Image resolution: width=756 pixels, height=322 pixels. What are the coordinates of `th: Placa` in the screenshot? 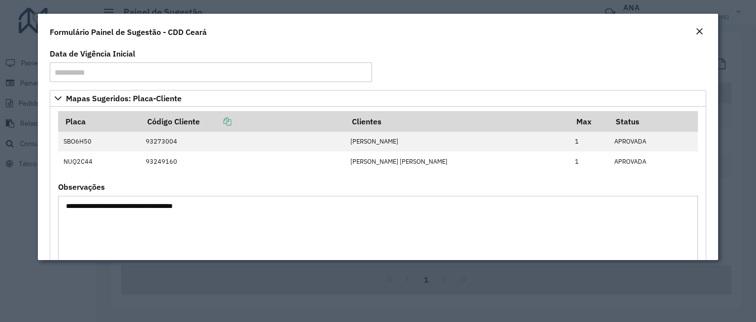 It's located at (99, 122).